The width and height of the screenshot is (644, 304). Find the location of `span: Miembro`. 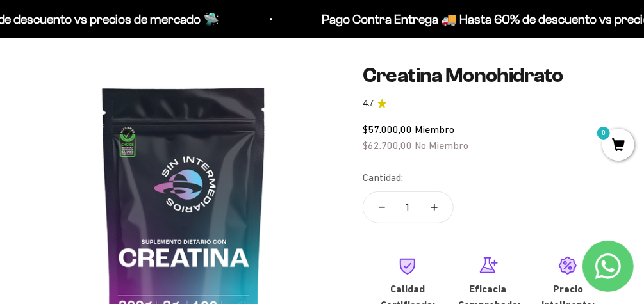

span: Miembro is located at coordinates (434, 130).